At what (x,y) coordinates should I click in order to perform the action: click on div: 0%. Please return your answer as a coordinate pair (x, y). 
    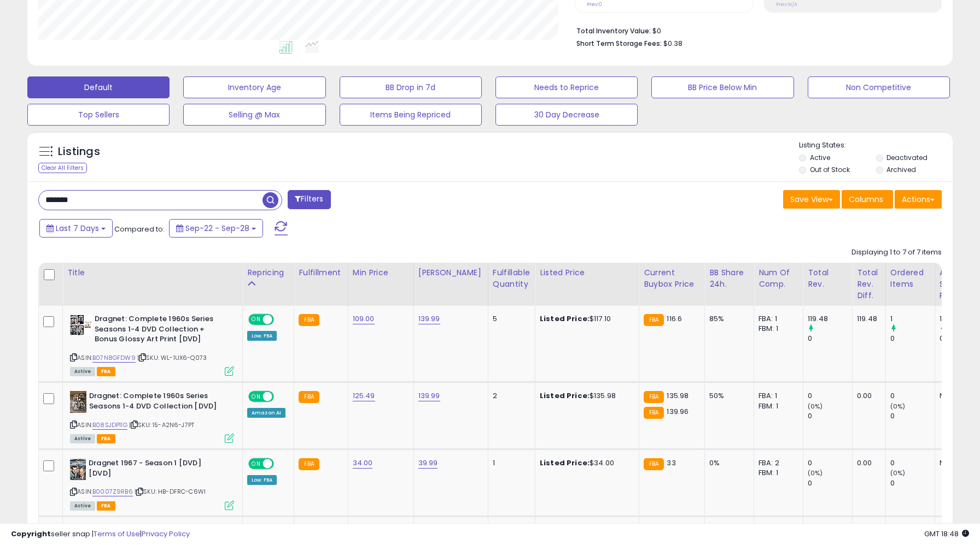
    Looking at the image, I should click on (727, 463).